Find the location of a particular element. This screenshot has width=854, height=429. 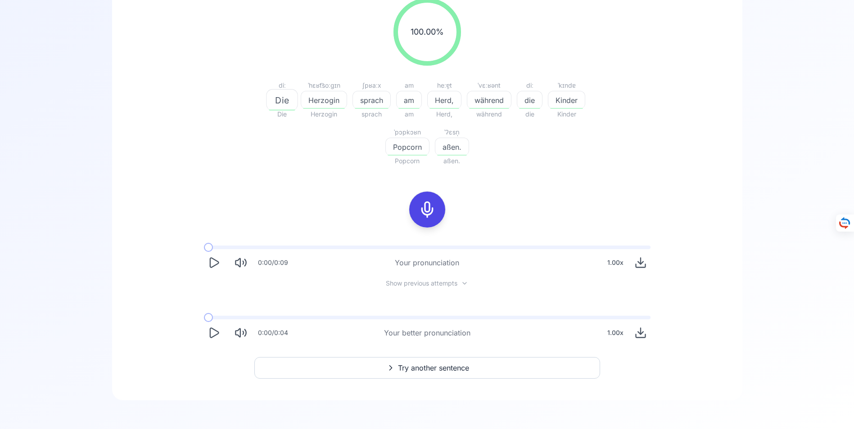

button: aßen. is located at coordinates (452, 147).